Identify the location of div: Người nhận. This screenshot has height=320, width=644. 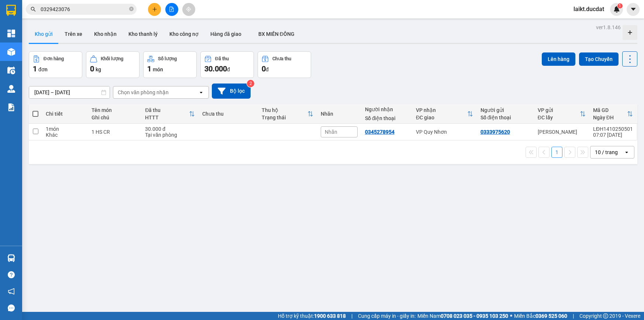
(387, 109).